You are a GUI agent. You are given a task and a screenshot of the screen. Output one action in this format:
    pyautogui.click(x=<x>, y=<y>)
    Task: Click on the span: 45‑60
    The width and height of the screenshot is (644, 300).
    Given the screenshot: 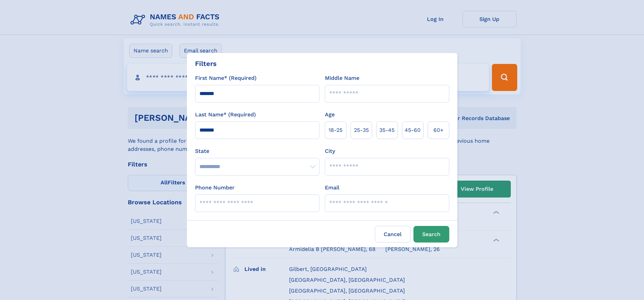 What is the action you would take?
    pyautogui.click(x=413, y=130)
    